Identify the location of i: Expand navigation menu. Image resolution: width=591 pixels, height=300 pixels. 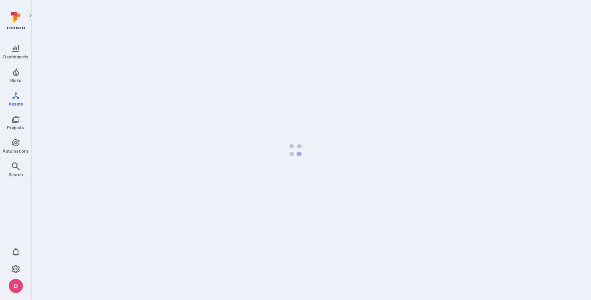
(31, 15).